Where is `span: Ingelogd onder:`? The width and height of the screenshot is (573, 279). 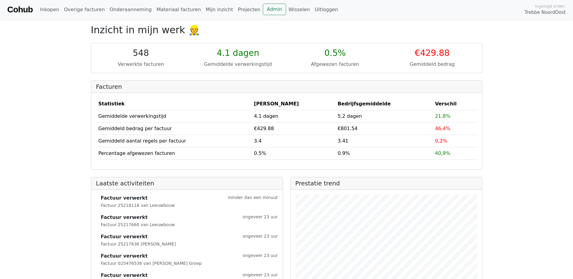 span: Ingelogd onder: is located at coordinates (551, 6).